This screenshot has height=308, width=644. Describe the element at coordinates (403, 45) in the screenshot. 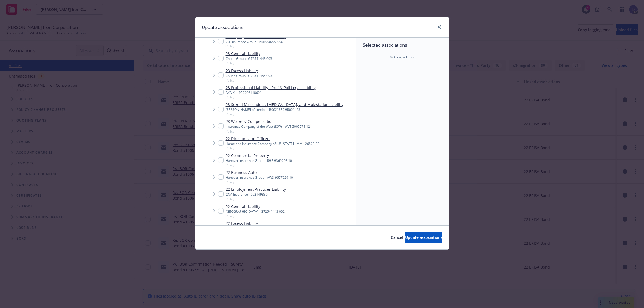

I see `span: Selected associations` at that location.